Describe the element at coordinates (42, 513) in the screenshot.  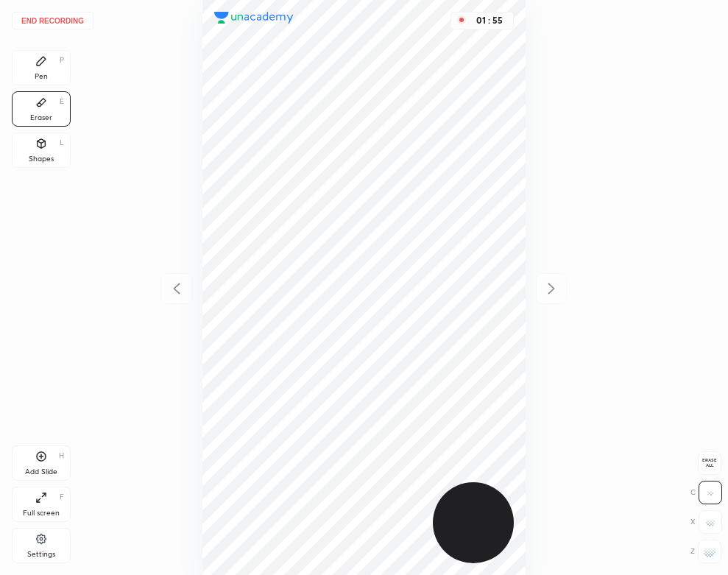
I see `div: Full screen` at that location.